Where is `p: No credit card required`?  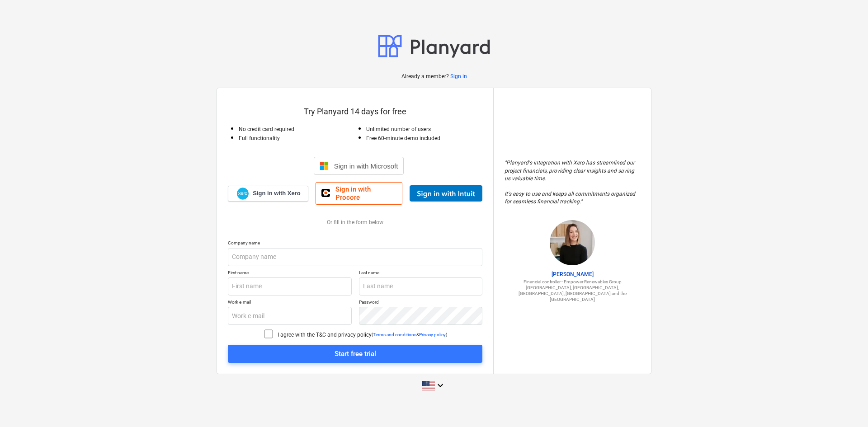 p: No credit card required is located at coordinates (297, 129).